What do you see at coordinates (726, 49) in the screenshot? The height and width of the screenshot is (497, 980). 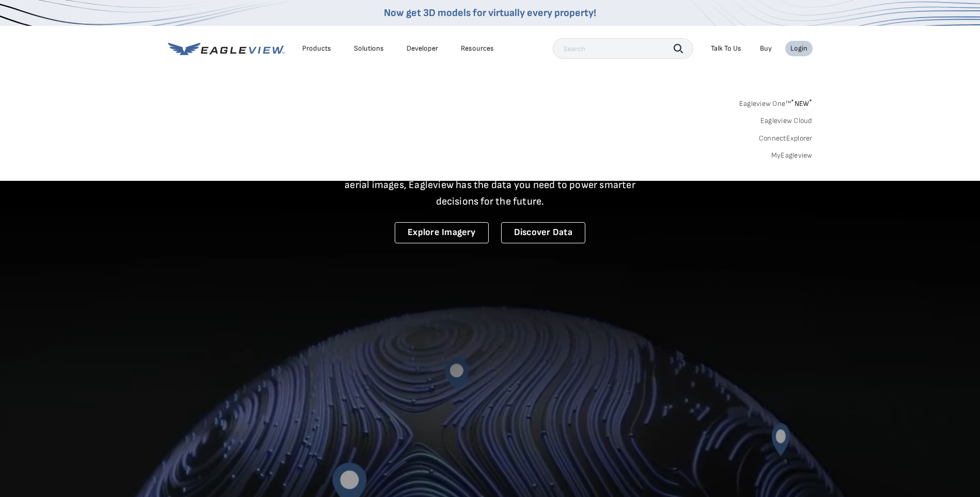 I see `div: Talk To Us` at bounding box center [726, 49].